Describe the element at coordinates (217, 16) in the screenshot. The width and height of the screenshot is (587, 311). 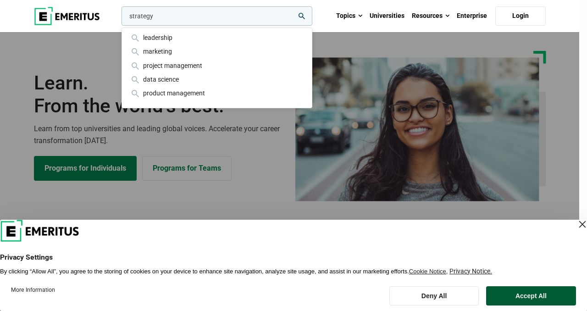
I see `input: woocommerce-product-search-field-0` at that location.